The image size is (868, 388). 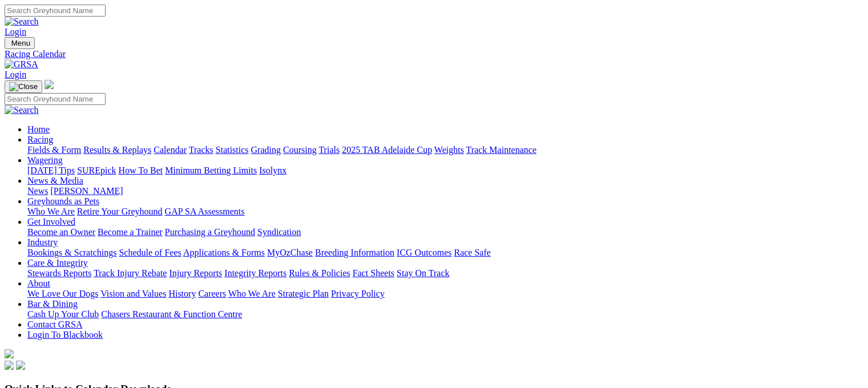 What do you see at coordinates (21, 43) in the screenshot?
I see `span: Menu` at bounding box center [21, 43].